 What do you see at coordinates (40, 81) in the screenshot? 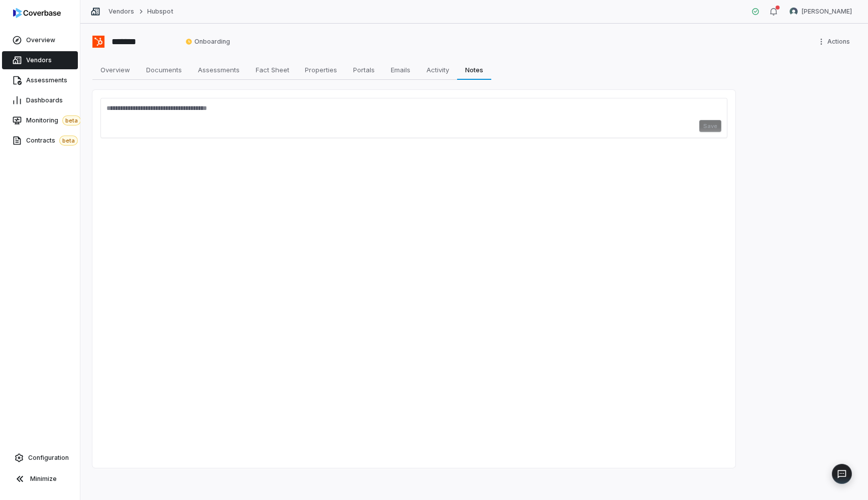
I see `a: Assessments` at bounding box center [40, 81].